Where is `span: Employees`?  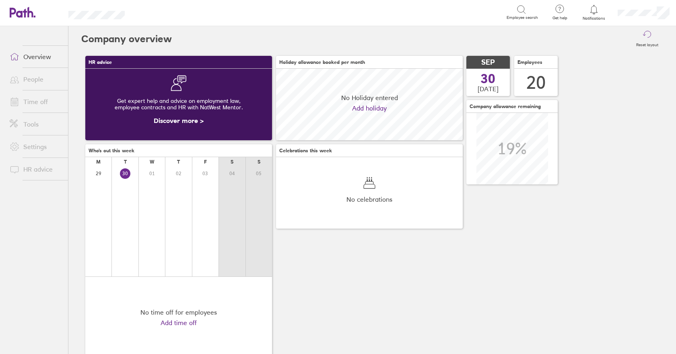
span: Employees is located at coordinates (530, 62).